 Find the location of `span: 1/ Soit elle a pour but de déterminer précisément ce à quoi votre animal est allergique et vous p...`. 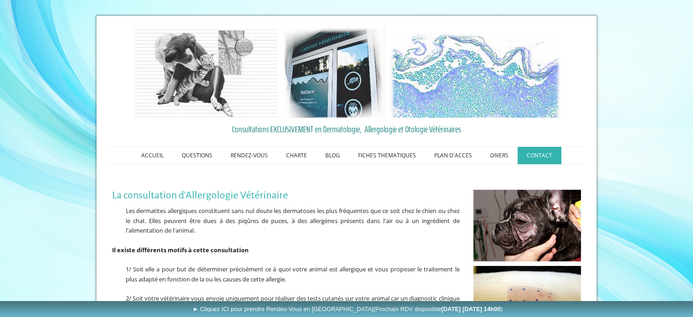

span: 1/ Soit elle a pour but de déterminer précisément ce à quoi votre animal est allergique et vous p... is located at coordinates (292, 274).